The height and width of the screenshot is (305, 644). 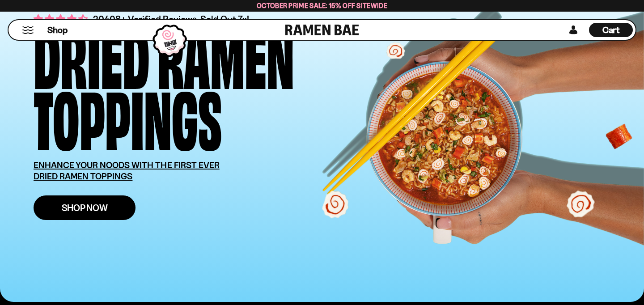 I want to click on span: Cart, so click(x=611, y=30).